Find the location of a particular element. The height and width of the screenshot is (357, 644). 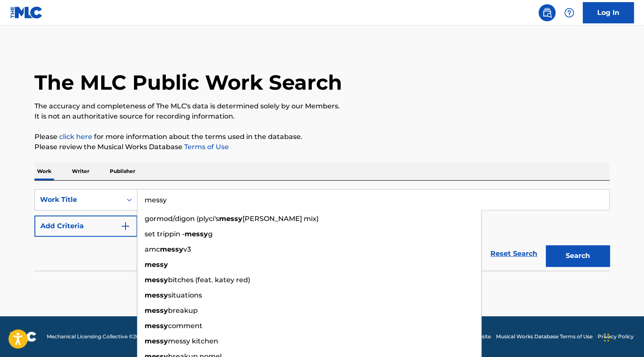

form: Search Form is located at coordinates (322, 230).